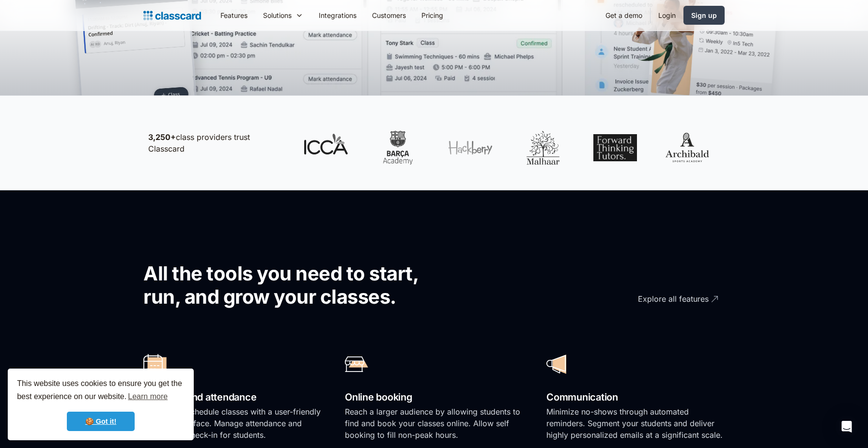  What do you see at coordinates (162, 137) in the screenshot?
I see `strong: 3,250+` at bounding box center [162, 137].